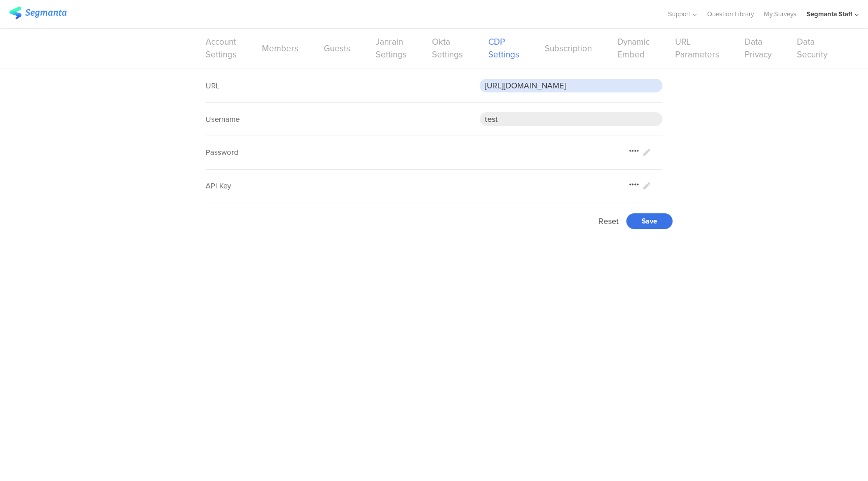 Image resolution: width=868 pixels, height=481 pixels. I want to click on sg-setting-edit-trigger: Reset, so click(609, 221).